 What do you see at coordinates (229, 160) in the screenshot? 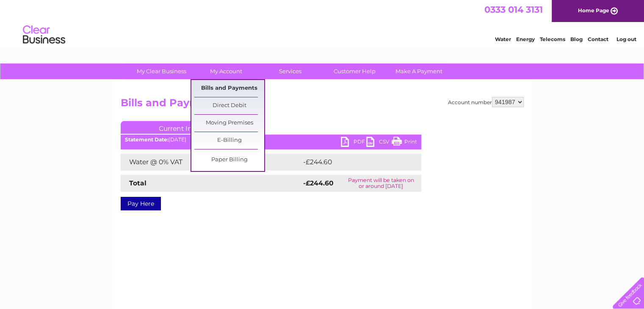
I see `a: Paper Billing` at bounding box center [229, 160].